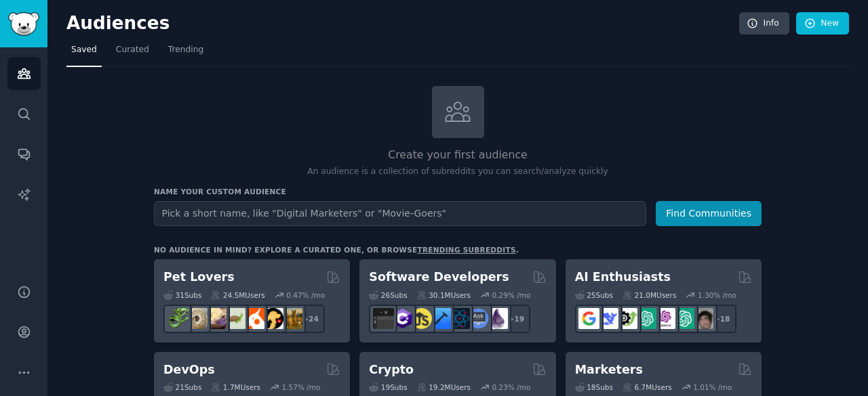 This screenshot has width=868, height=396. What do you see at coordinates (305, 296) in the screenshot?
I see `div: 0.47 % /mo` at bounding box center [305, 296].